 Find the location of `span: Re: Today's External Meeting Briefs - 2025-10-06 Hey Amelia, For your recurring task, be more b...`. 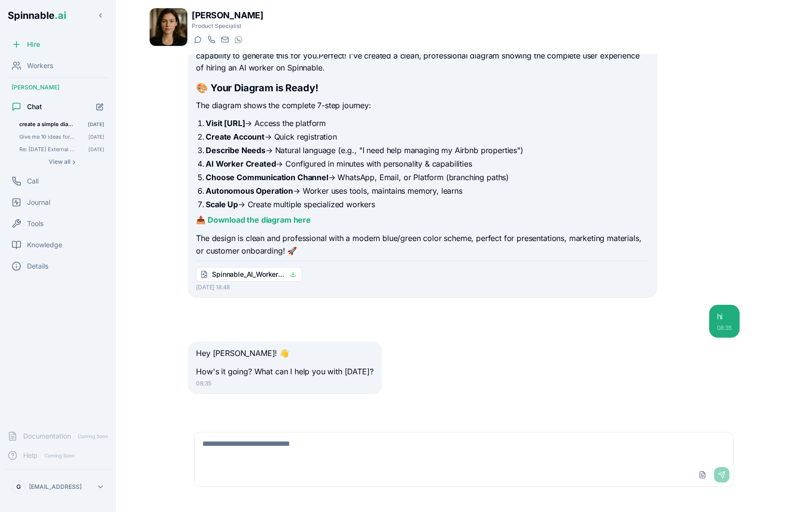

span: Re: Today's External Meeting Briefs - 2025-10-06 Hey Amelia, For your recurring task, be more b... is located at coordinates (47, 149).